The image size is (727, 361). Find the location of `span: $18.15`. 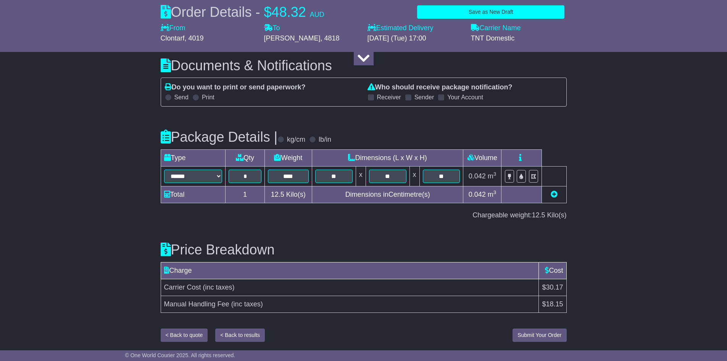

span: $18.15 is located at coordinates (552, 304).